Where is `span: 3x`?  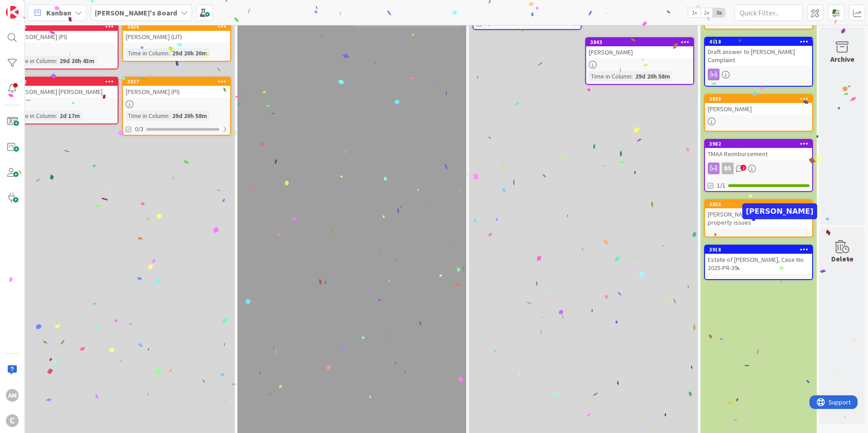 span: 3x is located at coordinates (719, 12).